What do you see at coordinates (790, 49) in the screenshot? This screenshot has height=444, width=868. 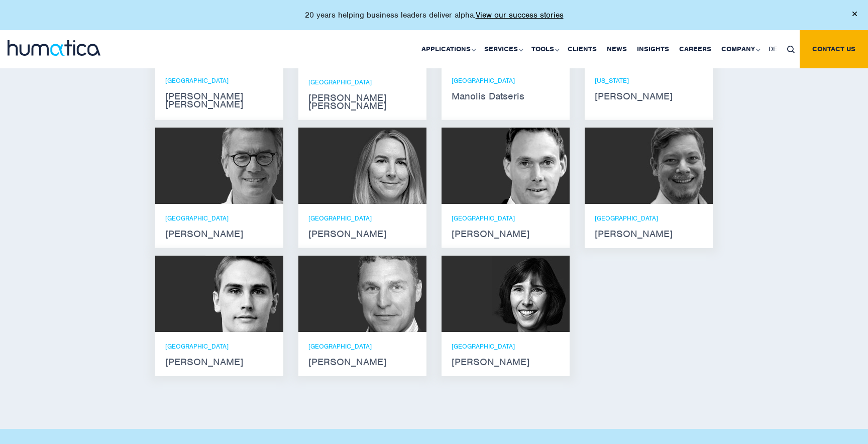 I see `img: search_icon` at bounding box center [790, 49].